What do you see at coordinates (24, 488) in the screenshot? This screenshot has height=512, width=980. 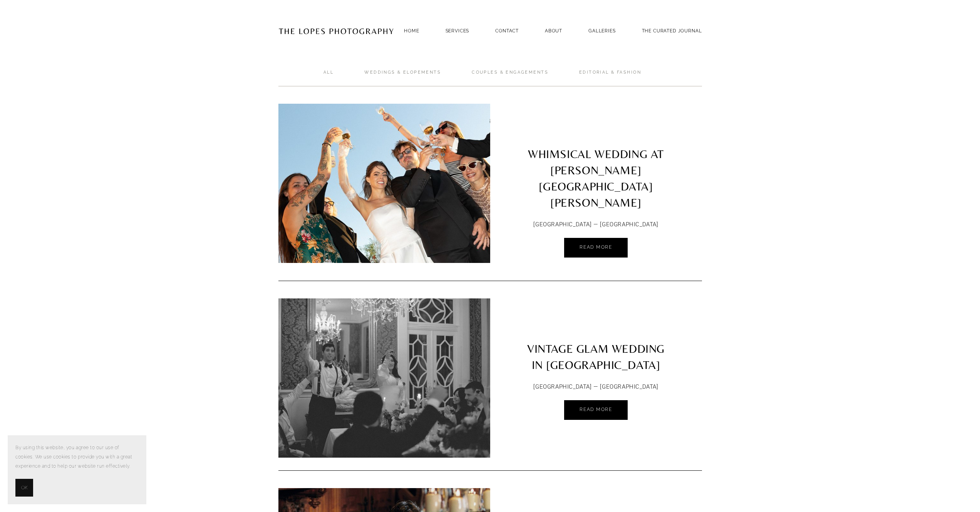 I see `span: OK` at bounding box center [24, 488].